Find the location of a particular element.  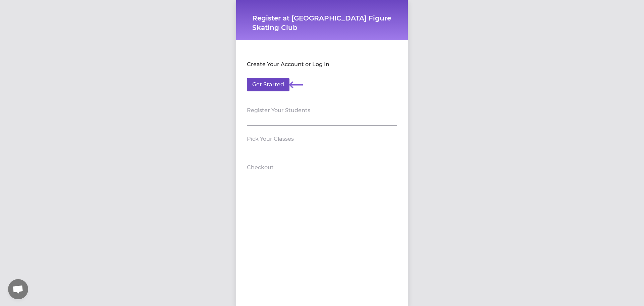

h2: Create Your Account or Log In is located at coordinates (288, 64).